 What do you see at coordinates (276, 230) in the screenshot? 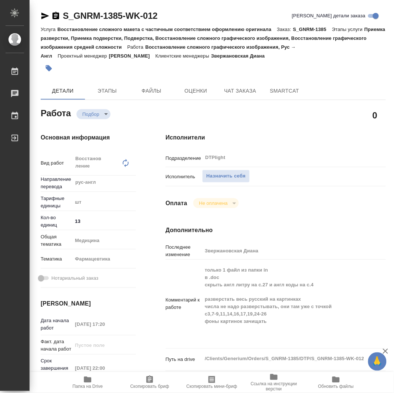
I see `h4: Дополнительно` at bounding box center [276, 230].